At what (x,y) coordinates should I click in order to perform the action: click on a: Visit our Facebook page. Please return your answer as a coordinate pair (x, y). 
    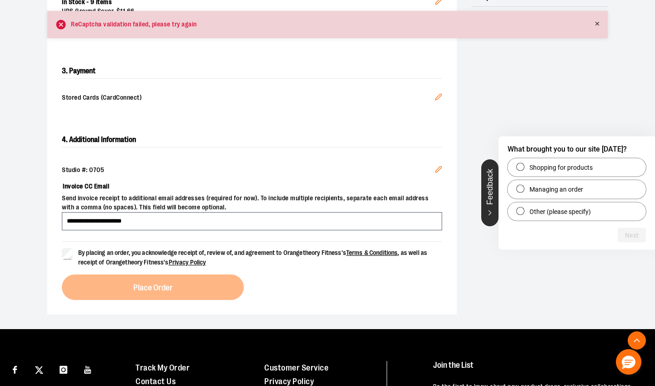
    Looking at the image, I should click on (15, 368).